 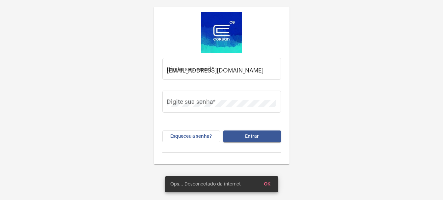 I want to click on span: OK, so click(x=267, y=184).